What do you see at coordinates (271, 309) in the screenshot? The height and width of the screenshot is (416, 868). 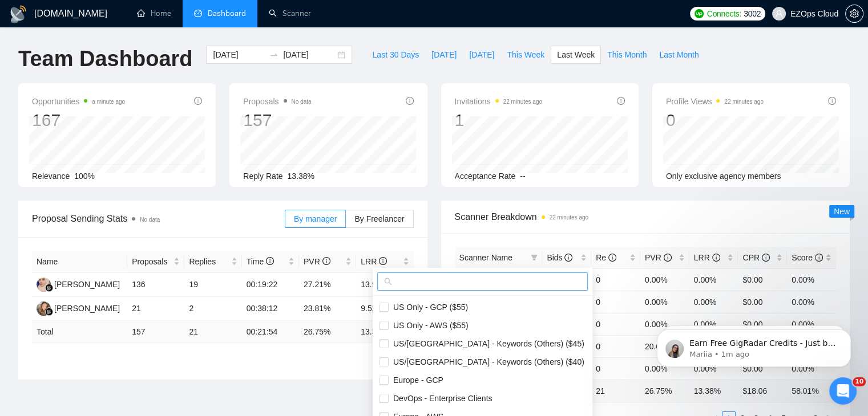 I see `td: 00:38:12` at bounding box center [271, 309].